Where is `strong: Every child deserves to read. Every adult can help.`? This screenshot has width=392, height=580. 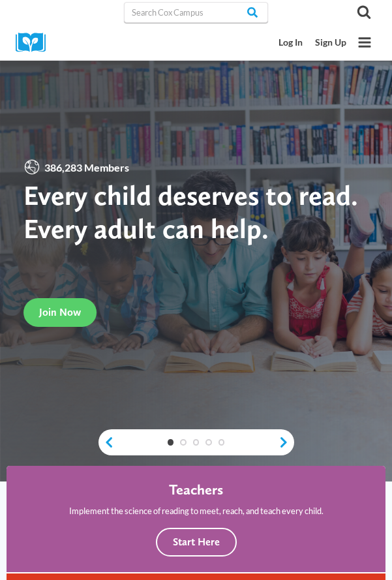 strong: Every child deserves to read. Every adult can help. is located at coordinates (190, 212).